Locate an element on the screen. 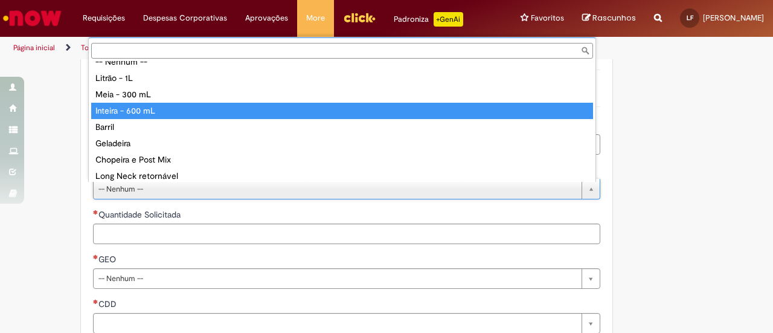 Image resolution: width=773 pixels, height=333 pixels. div: Inteira - 600 mL is located at coordinates (342, 111).